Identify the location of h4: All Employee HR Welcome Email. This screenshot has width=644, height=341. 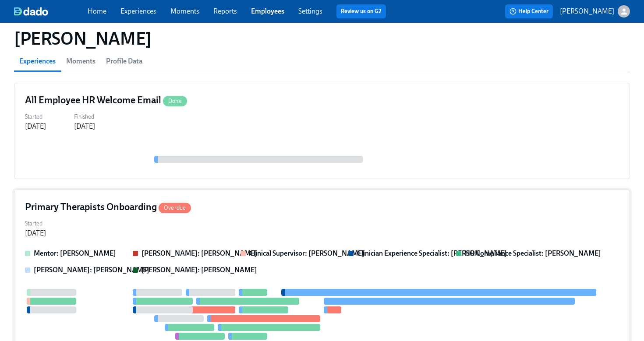
(106, 100).